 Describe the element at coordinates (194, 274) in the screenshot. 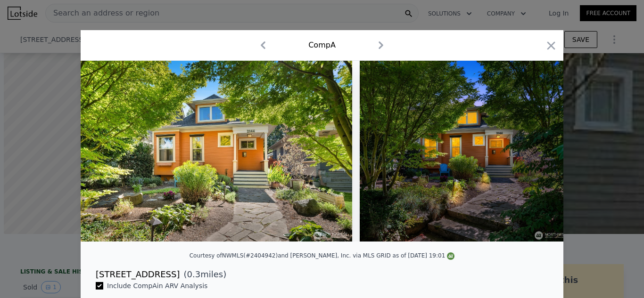

I see `span: 0.3` at that location.